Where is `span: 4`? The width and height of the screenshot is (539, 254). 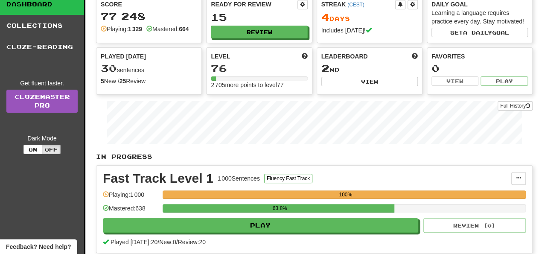
span: 4 is located at coordinates (325, 17).